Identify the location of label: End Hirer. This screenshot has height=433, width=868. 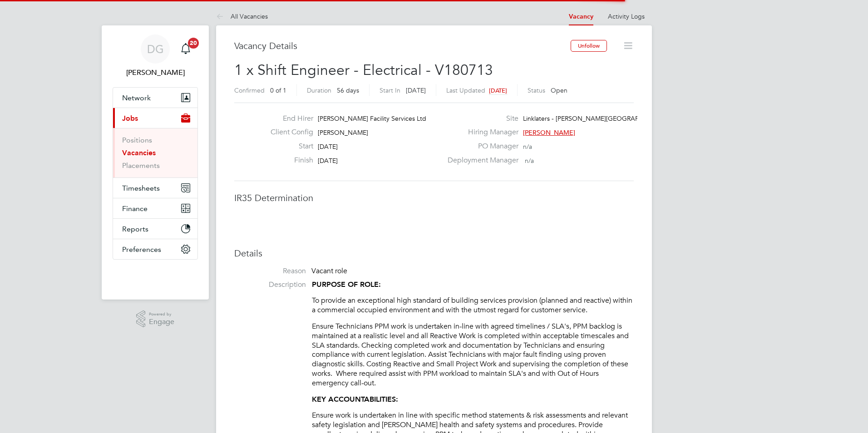
(288, 118).